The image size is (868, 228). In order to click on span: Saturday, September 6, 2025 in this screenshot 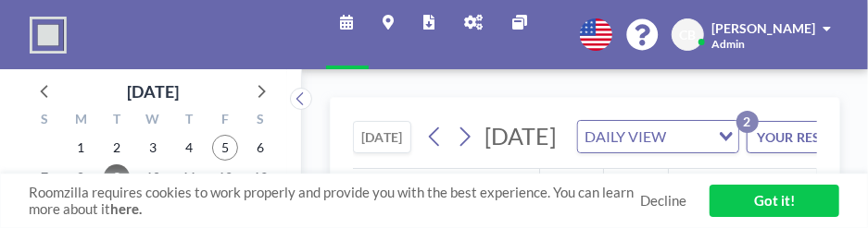, I will do `click(261, 148)`.